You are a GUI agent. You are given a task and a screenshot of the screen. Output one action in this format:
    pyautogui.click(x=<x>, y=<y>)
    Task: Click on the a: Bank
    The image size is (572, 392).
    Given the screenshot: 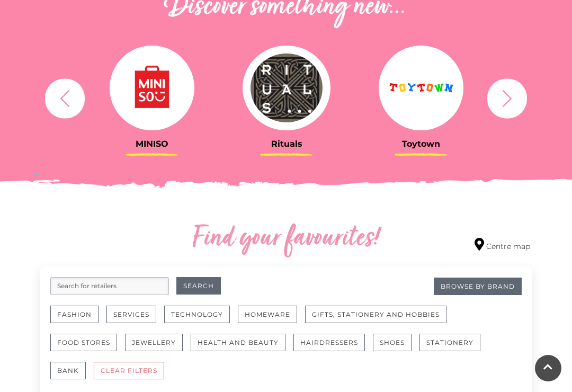 What is the action you would take?
    pyautogui.click(x=72, y=375)
    